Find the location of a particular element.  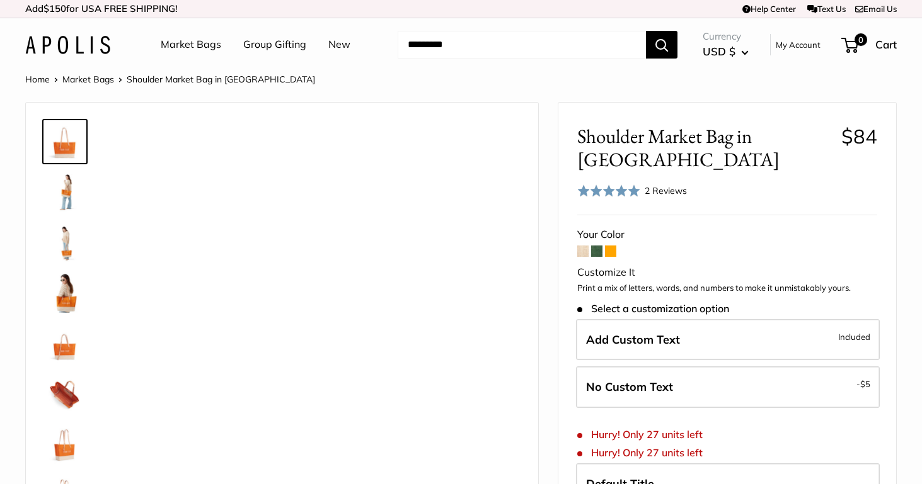

a: Enjoy the adjustable leather strap... is located at coordinates (65, 343).